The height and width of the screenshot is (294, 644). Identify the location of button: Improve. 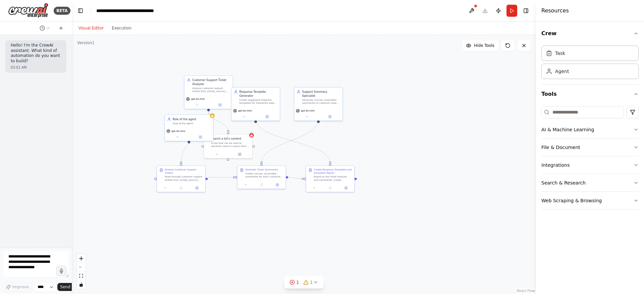
(17, 287).